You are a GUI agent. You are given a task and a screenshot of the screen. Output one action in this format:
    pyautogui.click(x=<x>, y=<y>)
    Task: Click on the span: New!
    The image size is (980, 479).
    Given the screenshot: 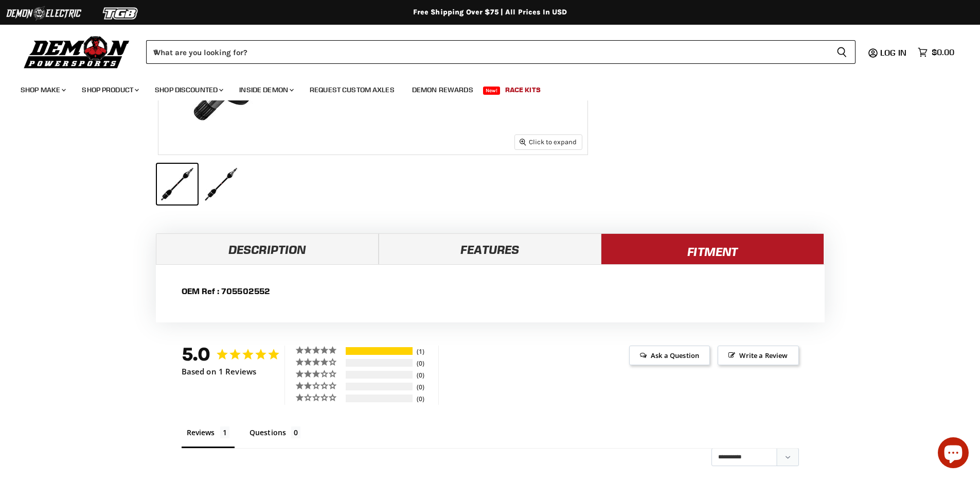 What is the action you would take?
    pyautogui.click(x=492, y=90)
    